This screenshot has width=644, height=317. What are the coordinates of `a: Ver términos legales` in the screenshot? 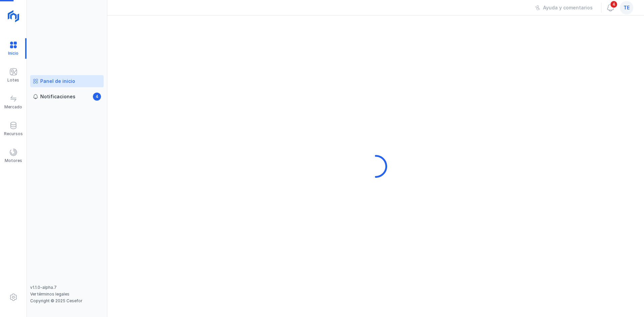 It's located at (49, 294).